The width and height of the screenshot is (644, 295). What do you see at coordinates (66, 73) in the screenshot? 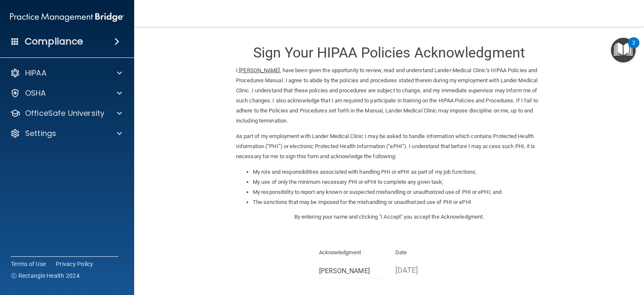
I see `a: HIPAA` at bounding box center [66, 73].